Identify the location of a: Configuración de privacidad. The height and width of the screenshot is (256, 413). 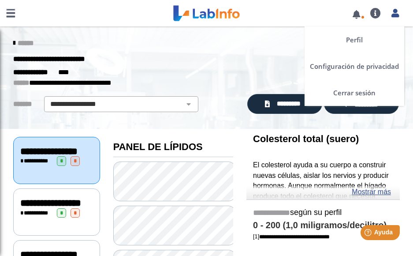
(355, 66).